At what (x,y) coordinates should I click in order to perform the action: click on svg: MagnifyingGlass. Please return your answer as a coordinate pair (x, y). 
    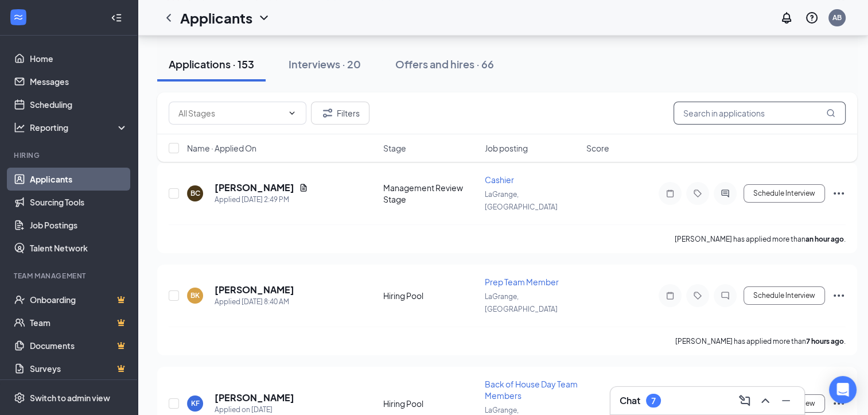
    Looking at the image, I should click on (831, 113).